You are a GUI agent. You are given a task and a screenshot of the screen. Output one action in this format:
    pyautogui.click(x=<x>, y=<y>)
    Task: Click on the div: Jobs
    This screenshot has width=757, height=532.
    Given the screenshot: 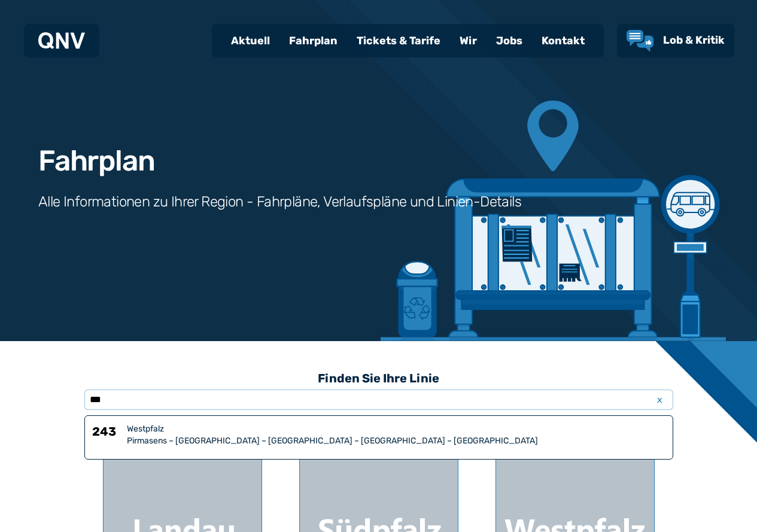 What is the action you would take?
    pyautogui.click(x=509, y=40)
    